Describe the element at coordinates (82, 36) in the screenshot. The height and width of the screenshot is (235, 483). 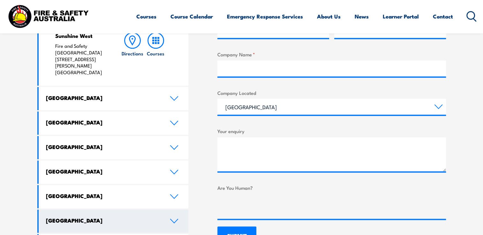
I see `h4: Sunshine West` at that location.